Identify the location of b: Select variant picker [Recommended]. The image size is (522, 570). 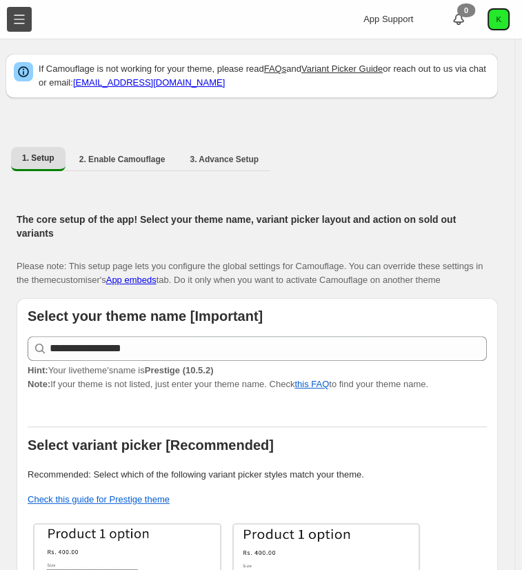
(150, 445).